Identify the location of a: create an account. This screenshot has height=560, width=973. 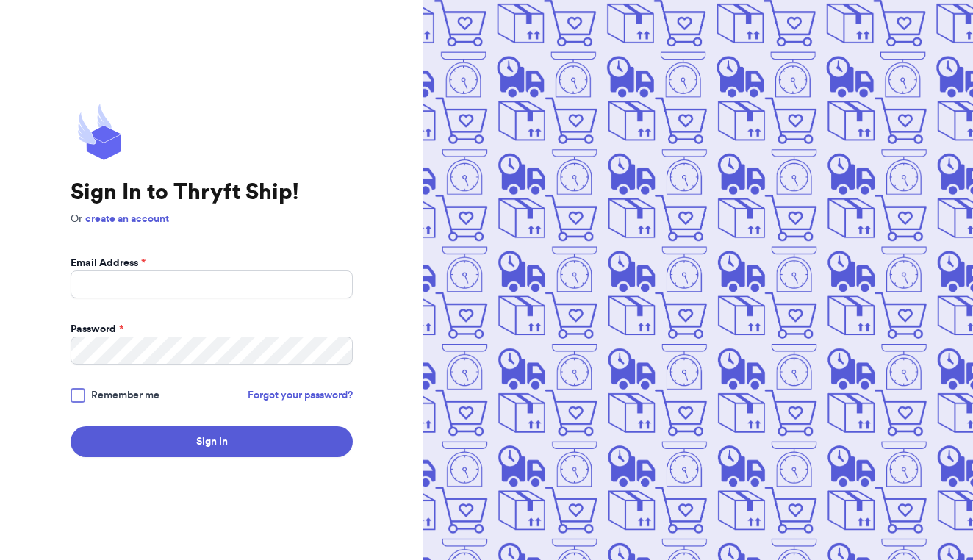
(127, 219).